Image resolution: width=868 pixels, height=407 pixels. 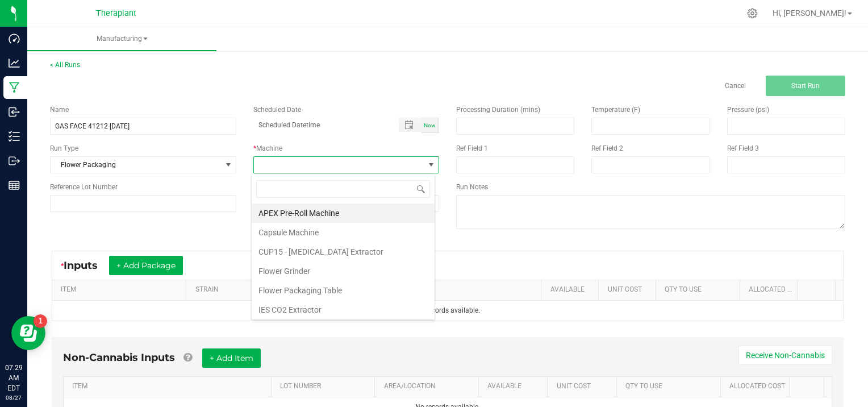 What do you see at coordinates (325, 387) in the screenshot?
I see `a: LOT NUMBERSortable` at bounding box center [325, 387].